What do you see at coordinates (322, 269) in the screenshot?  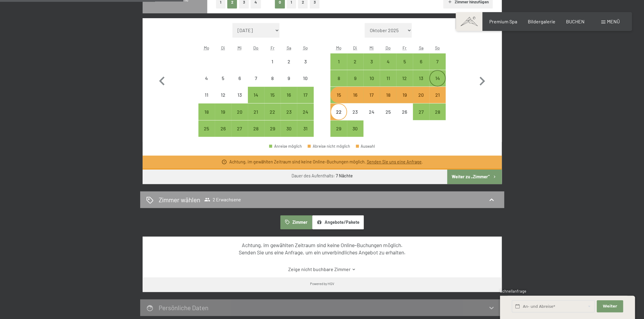 I see `a: Zeige nicht buchbare Zimmer` at bounding box center [322, 269].